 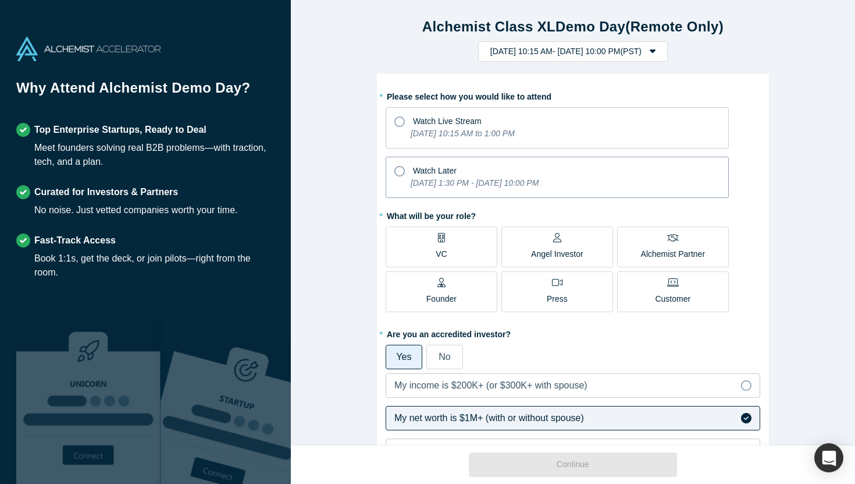 What do you see at coordinates (557, 299) in the screenshot?
I see `p: Press` at bounding box center [557, 299].